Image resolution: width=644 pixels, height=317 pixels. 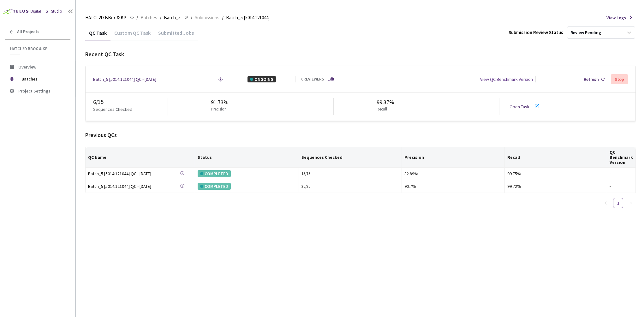 What do you see at coordinates (454, 157) in the screenshot?
I see `th: Precision` at bounding box center [454, 157].